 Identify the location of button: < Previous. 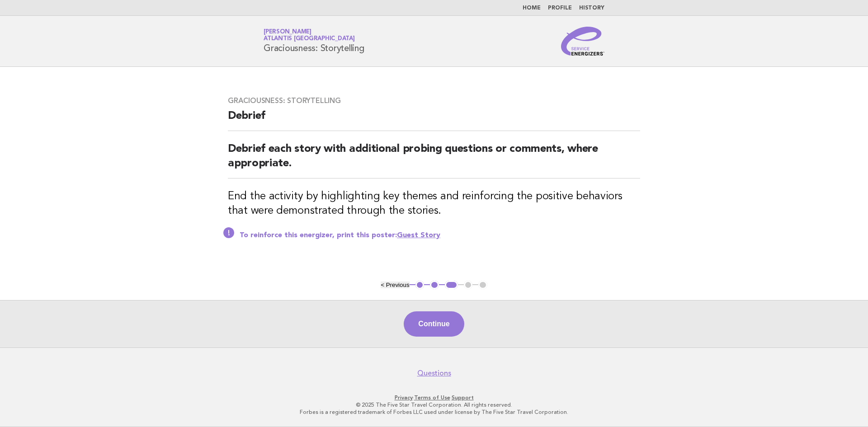
(395, 285).